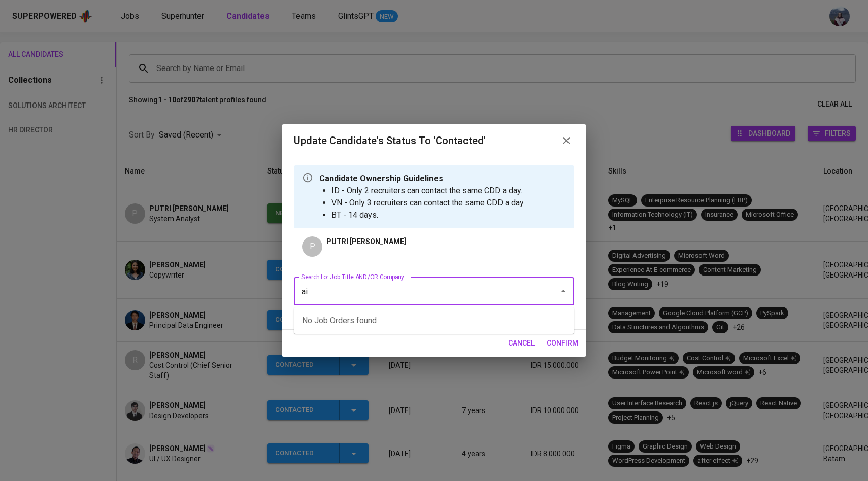 This screenshot has width=868, height=481. Describe the element at coordinates (521, 343) in the screenshot. I see `span: cancel` at that location.